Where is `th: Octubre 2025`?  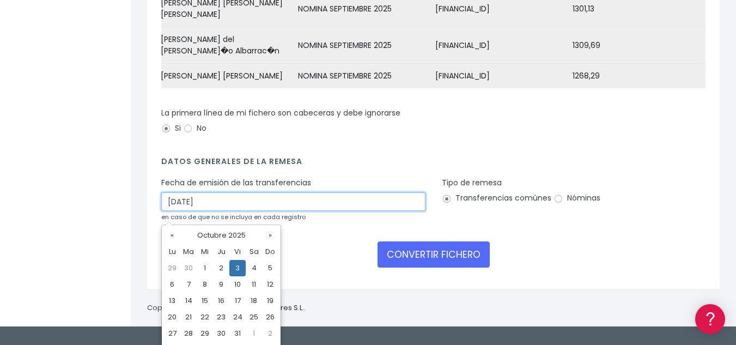 th: Octubre 2025 is located at coordinates (221, 235).